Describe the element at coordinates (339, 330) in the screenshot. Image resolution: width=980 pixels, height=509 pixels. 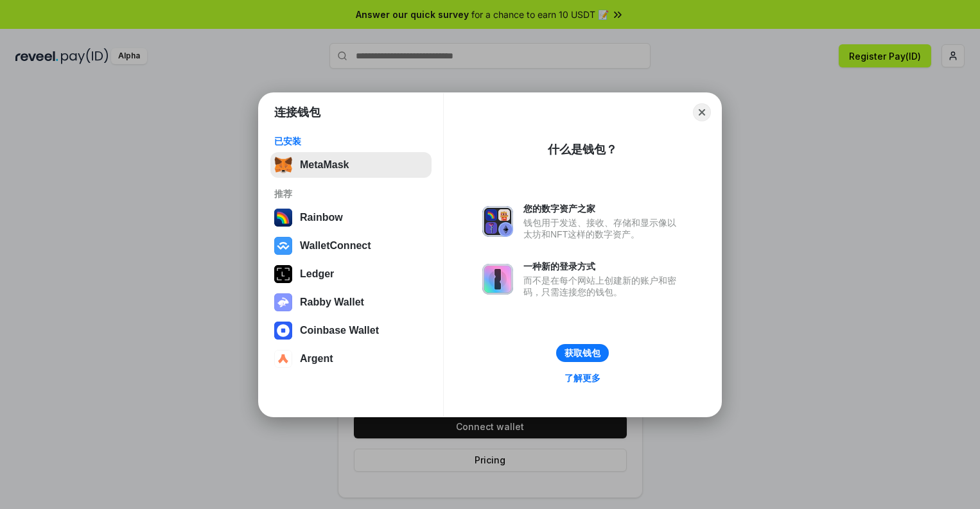
I see `div: Coinbase Wallet` at that location.